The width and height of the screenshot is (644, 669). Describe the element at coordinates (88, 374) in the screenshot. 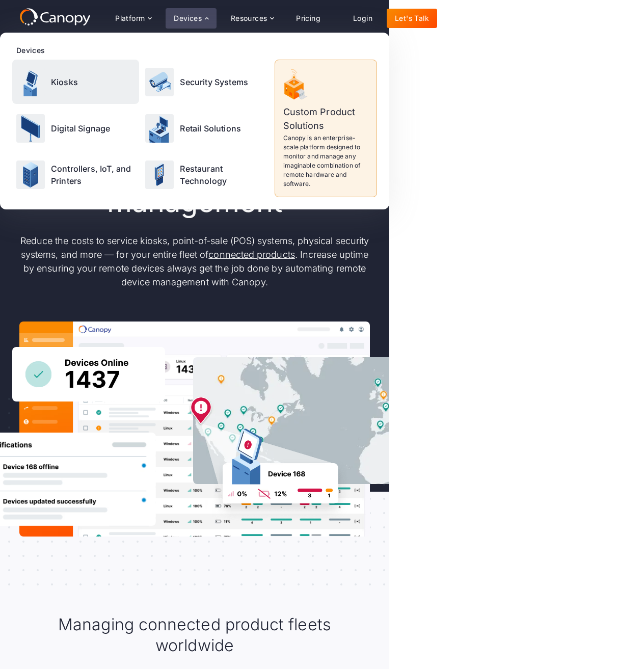

I see `img: Canopy sees how many devices are online` at that location.